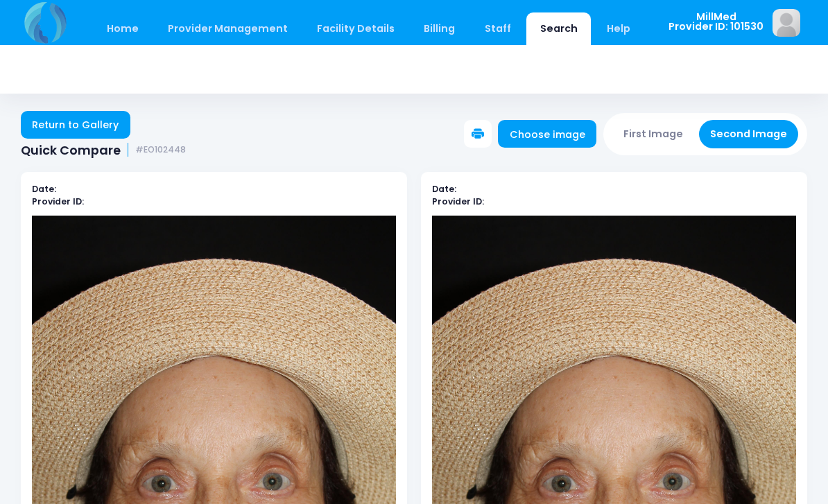  I want to click on a: Billing, so click(440, 29).